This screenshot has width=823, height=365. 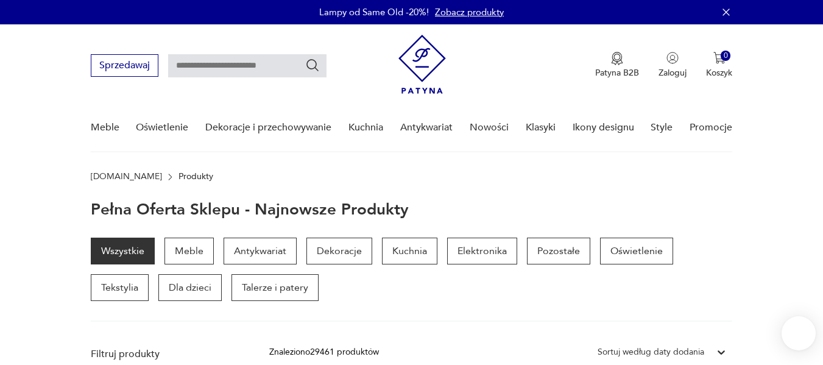 What do you see at coordinates (719, 65) in the screenshot?
I see `button: 0Koszyk` at bounding box center [719, 65].